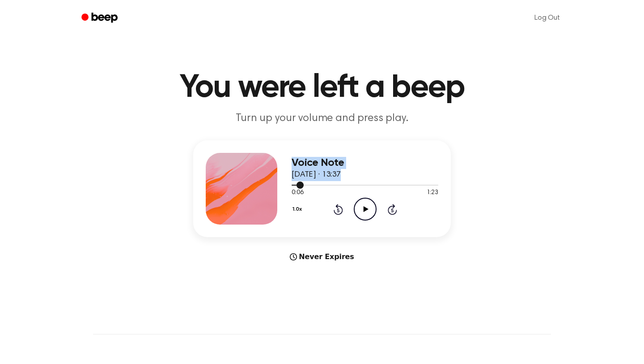 The height and width of the screenshot is (364, 644). What do you see at coordinates (432, 193) in the screenshot?
I see `span: 1:23` at bounding box center [432, 193].